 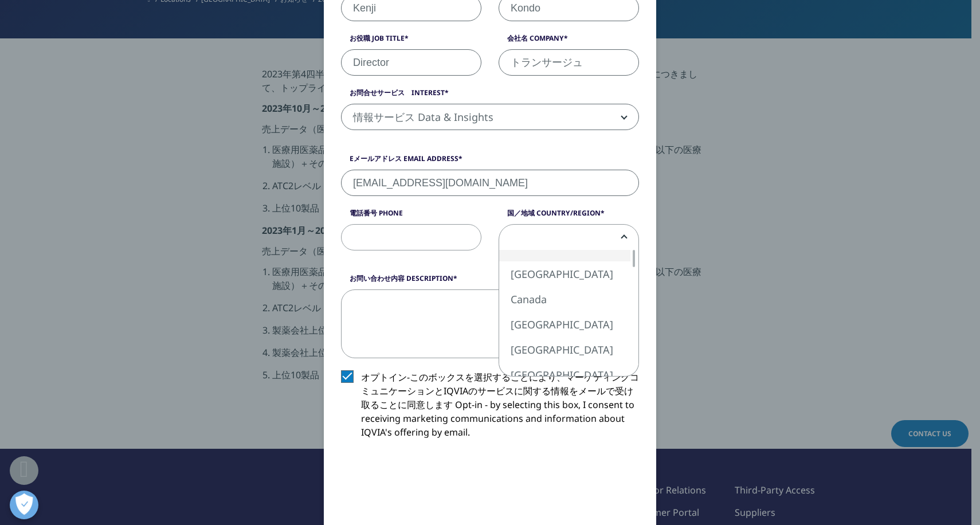 I want to click on label: お問い合わせ内容 Description, so click(x=490, y=282).